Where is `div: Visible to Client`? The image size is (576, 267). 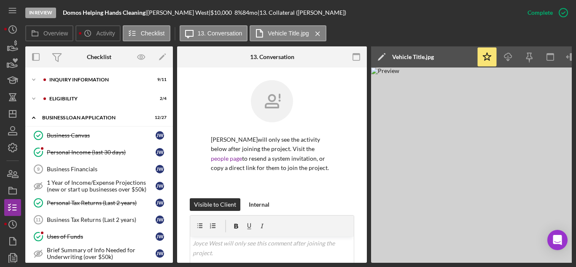 div: Visible to Client is located at coordinates (215, 204).